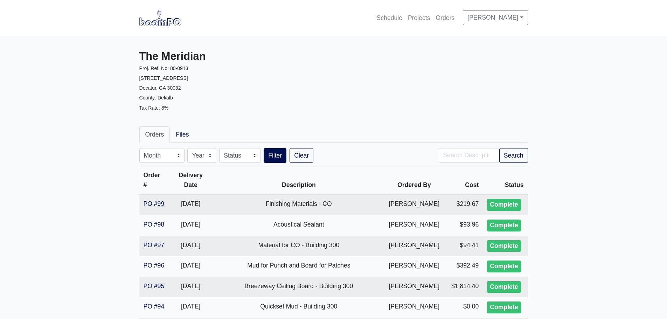 This screenshot has height=319, width=667. What do you see at coordinates (154, 180) in the screenshot?
I see `th: Order #` at bounding box center [154, 180].